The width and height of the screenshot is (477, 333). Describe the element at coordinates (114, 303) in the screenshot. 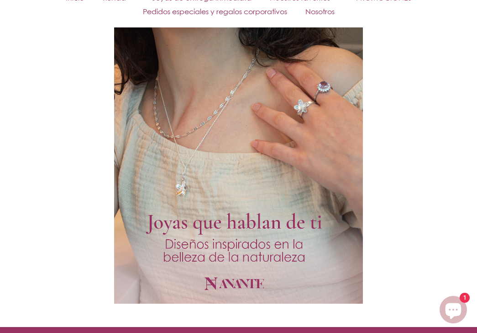

I see `img: c3po.jpg` at that location.